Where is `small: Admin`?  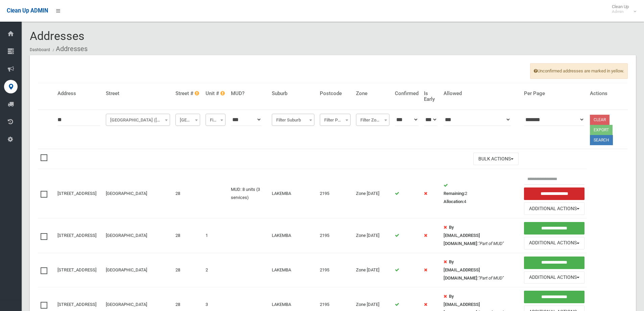 small: Admin is located at coordinates (620, 11).